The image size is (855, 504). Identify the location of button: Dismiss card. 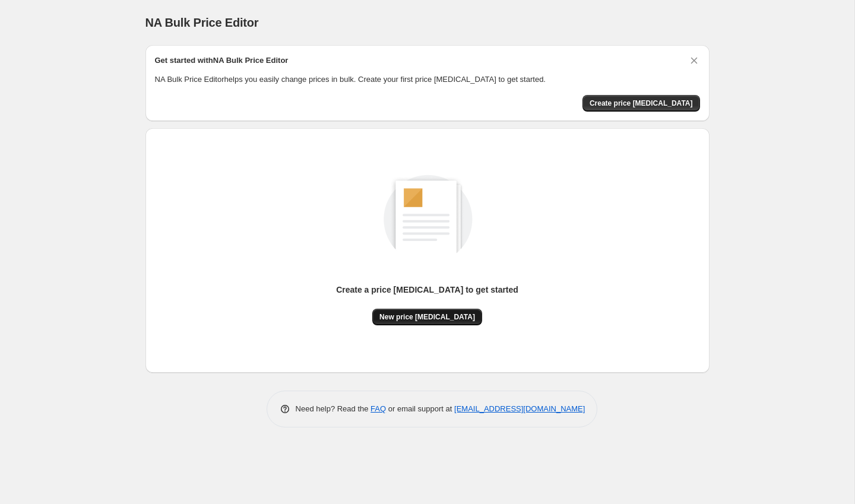
(694, 61).